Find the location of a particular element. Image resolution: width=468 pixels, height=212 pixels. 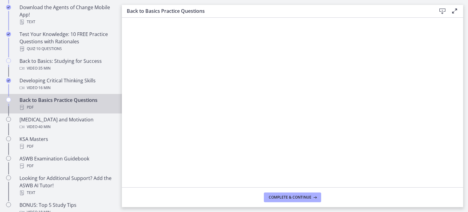

div: Back to Basics: Studying for Success is located at coordinates (67, 65).